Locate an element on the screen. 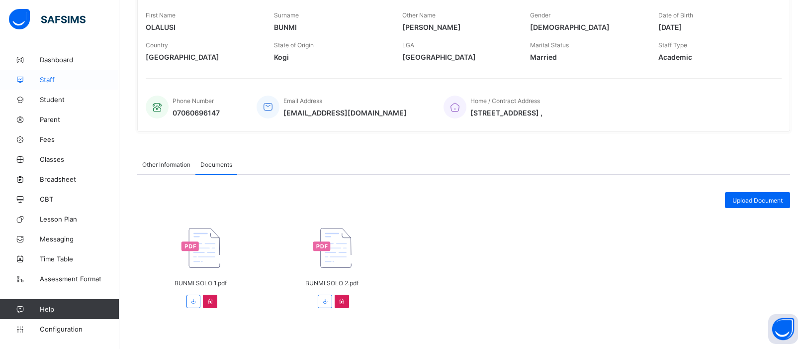 The image size is (808, 349). span: Country is located at coordinates (157, 45).